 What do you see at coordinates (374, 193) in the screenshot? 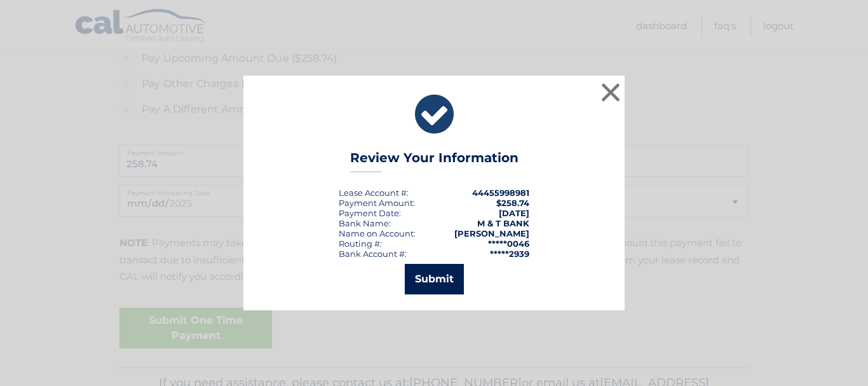
I see `div: Lease Account #:` at bounding box center [374, 193].